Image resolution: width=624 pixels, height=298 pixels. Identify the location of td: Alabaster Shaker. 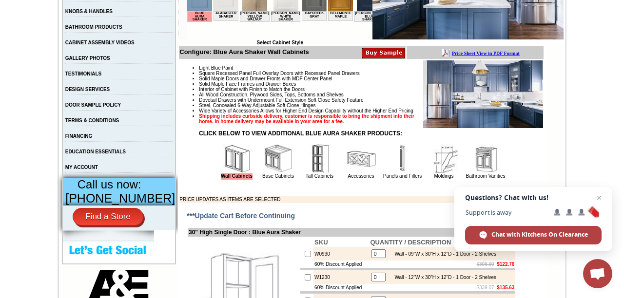
(39, 49).